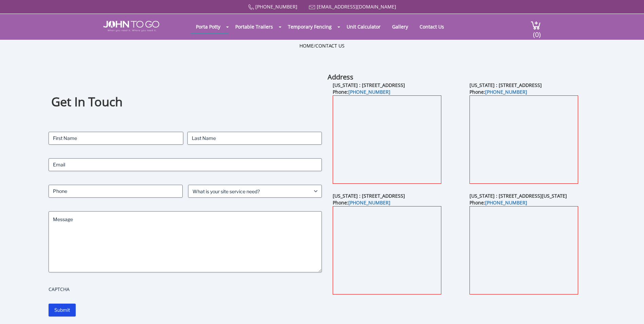 This screenshot has width=644, height=324. I want to click on a: Unit Calculator, so click(363, 27).